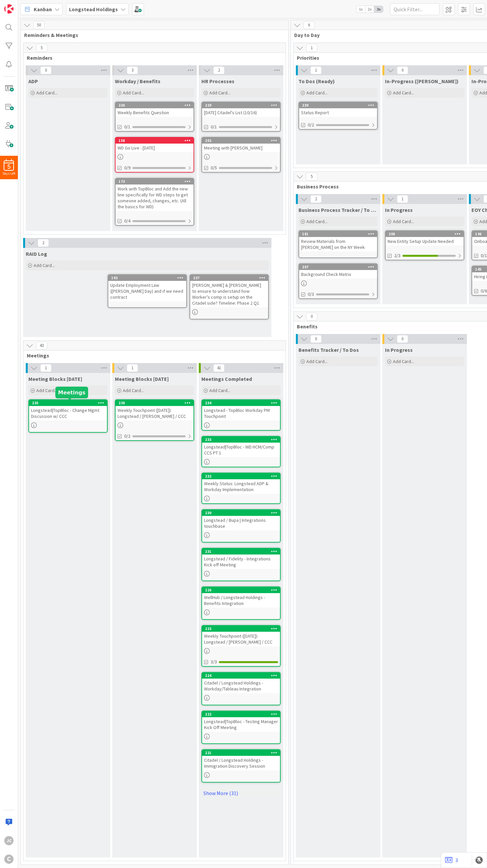 The width and height of the screenshot is (487, 868). Describe the element at coordinates (155, 182) in the screenshot. I see `div: 173` at that location.